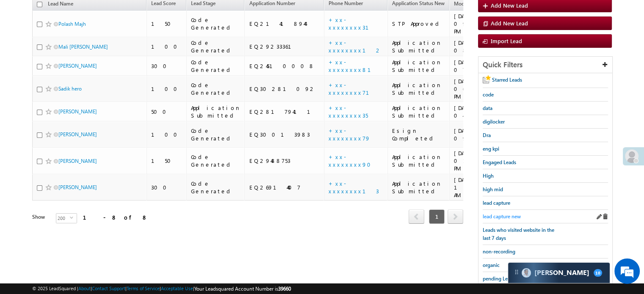 The height and width of the screenshot is (294, 644). What do you see at coordinates (285, 66) in the screenshot?
I see `div: EQ24510008` at bounding box center [285, 66].